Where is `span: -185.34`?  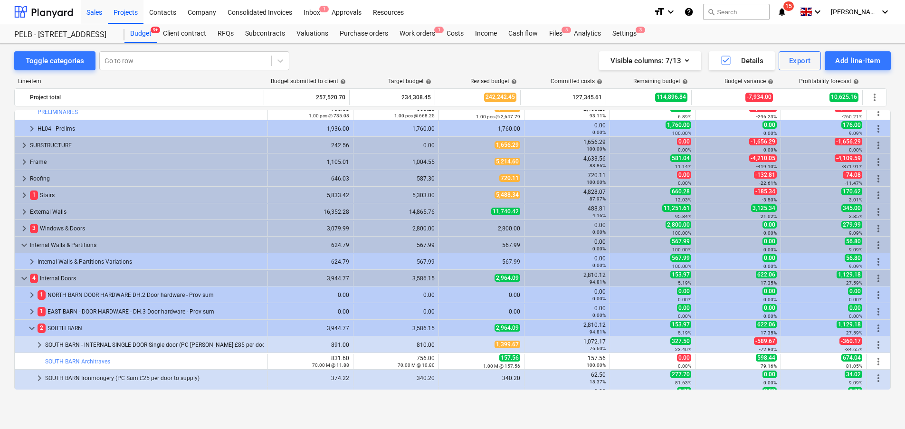
span: -185.34 is located at coordinates (766, 192).